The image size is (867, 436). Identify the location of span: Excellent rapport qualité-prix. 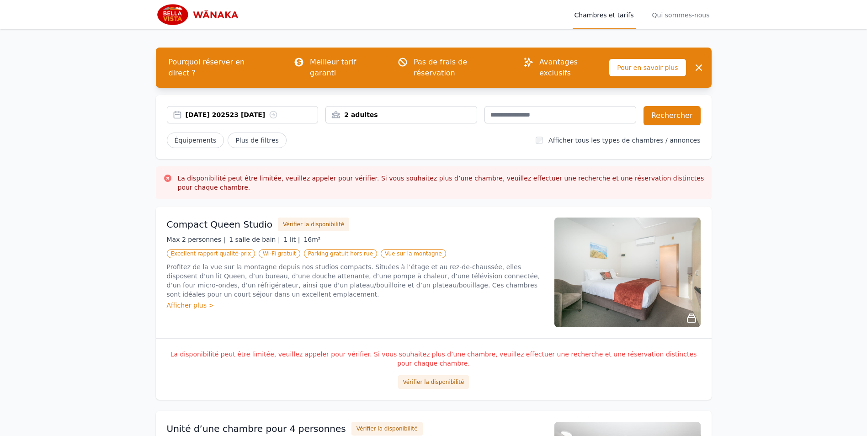
(211, 254).